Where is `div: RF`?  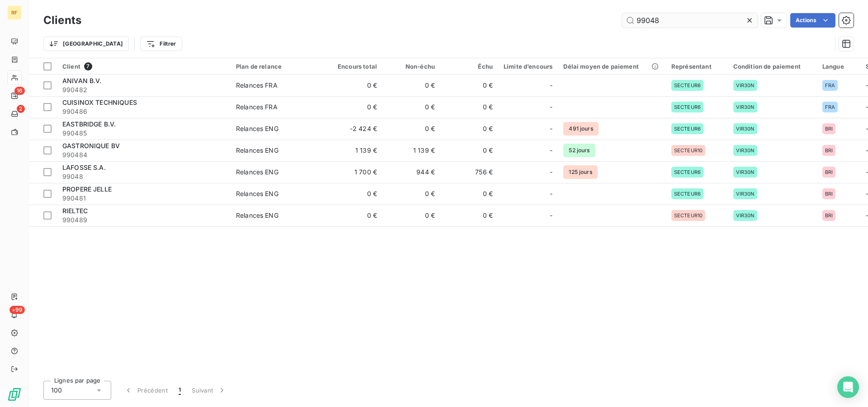 div: RF is located at coordinates (14, 13).